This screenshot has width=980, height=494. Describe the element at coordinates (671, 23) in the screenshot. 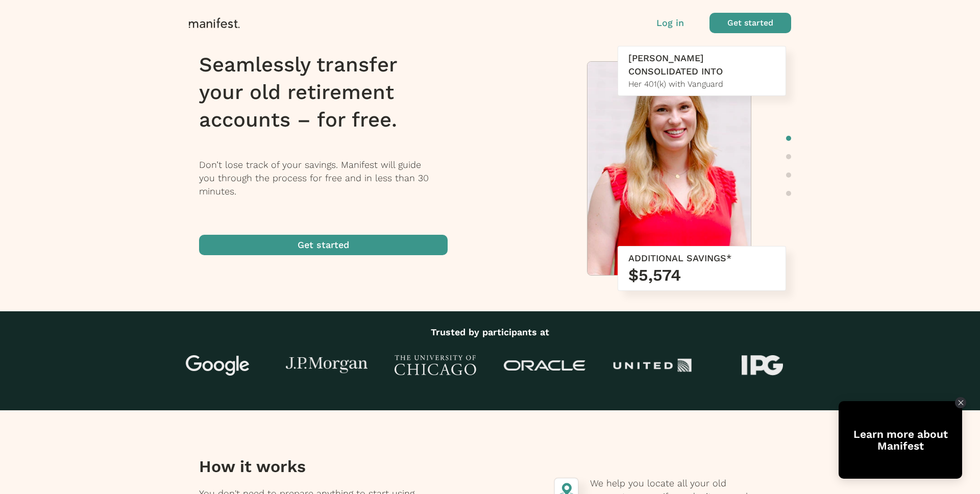

I see `button: Log in` at that location.